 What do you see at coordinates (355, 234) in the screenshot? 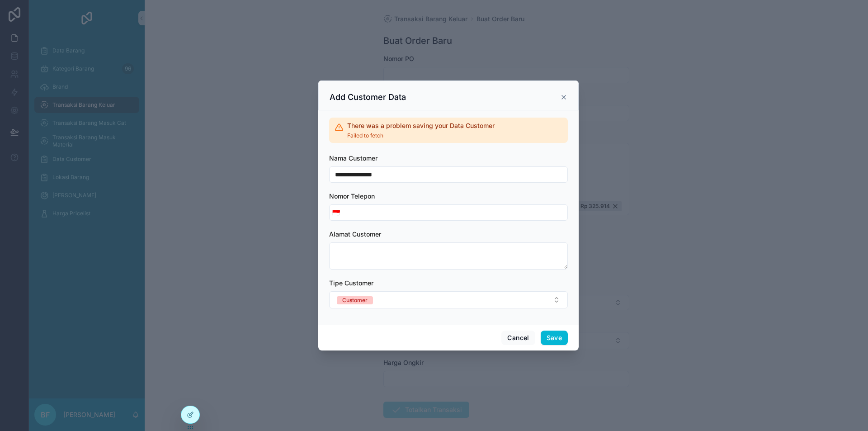
I see `span: Alamat Customer` at bounding box center [355, 234].